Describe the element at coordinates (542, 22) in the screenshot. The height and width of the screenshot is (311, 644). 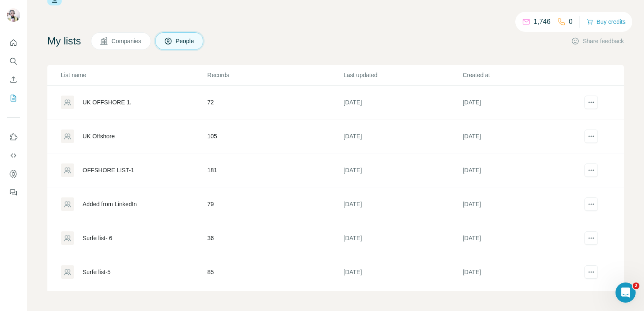
I see `p: 1,746` at that location.